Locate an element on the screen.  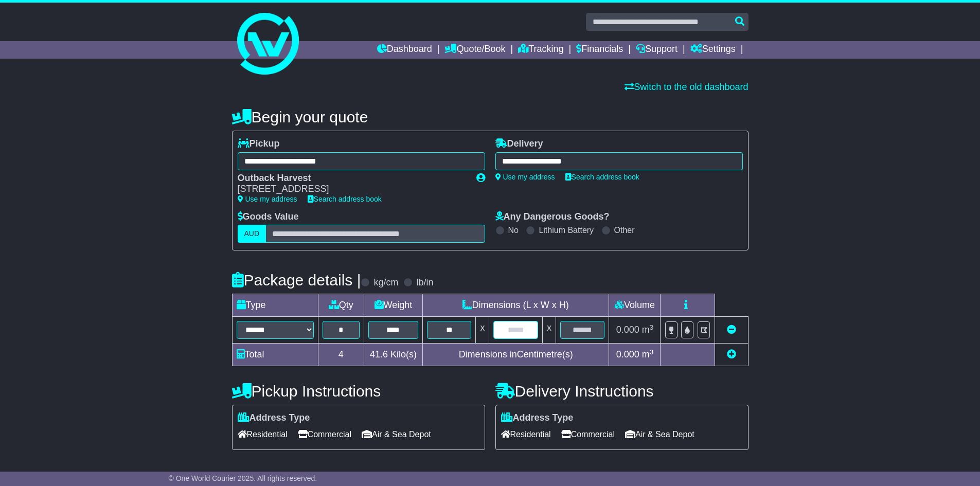
label: AUD is located at coordinates (252, 233).